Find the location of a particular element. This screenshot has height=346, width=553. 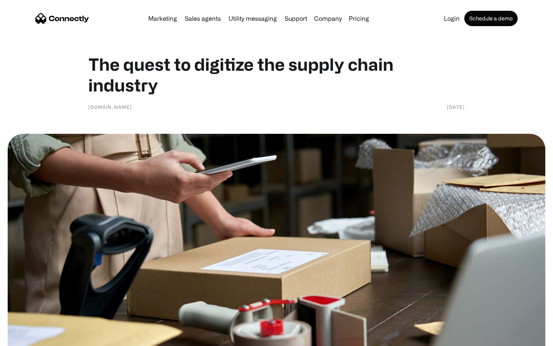

a: Login is located at coordinates (452, 18).